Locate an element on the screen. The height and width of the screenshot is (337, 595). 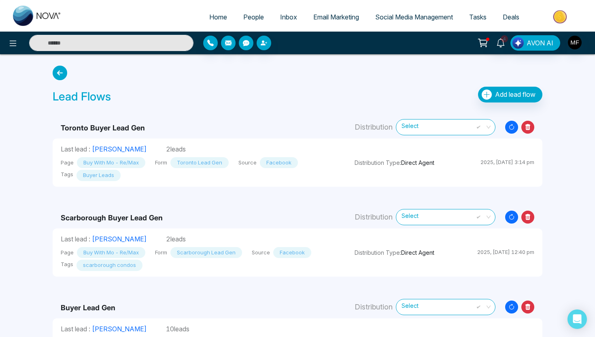
span: Social Media Management is located at coordinates (414, 17).